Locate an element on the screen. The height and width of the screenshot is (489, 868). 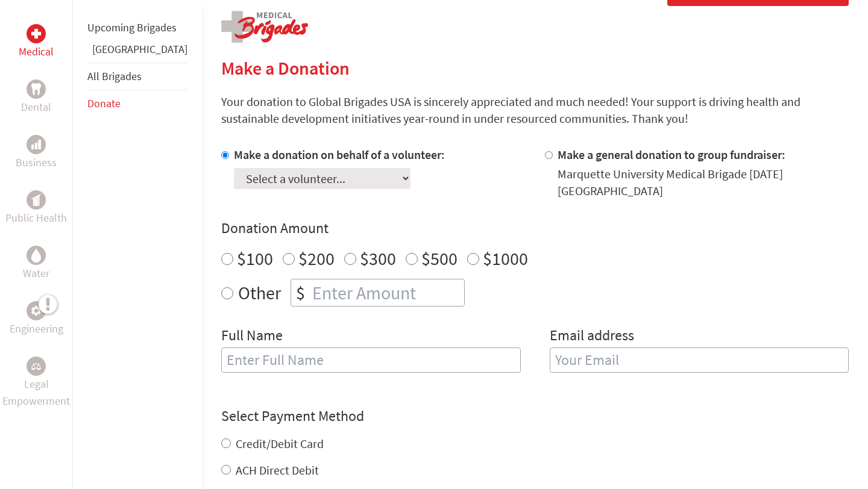
li: Donate is located at coordinates (138, 104).